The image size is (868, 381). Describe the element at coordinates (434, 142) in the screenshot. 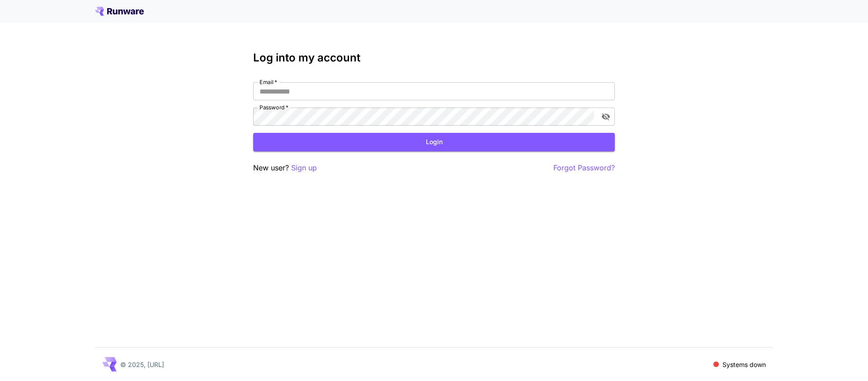

I see `button: Login` at that location.